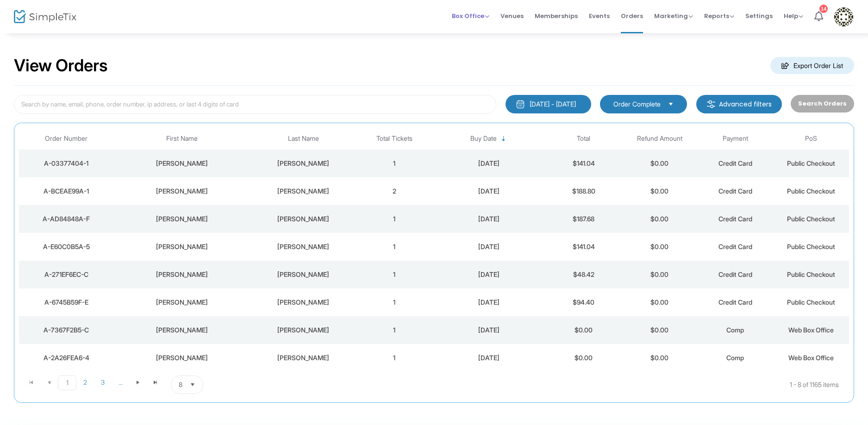  I want to click on div: Brianna, so click(182, 302).